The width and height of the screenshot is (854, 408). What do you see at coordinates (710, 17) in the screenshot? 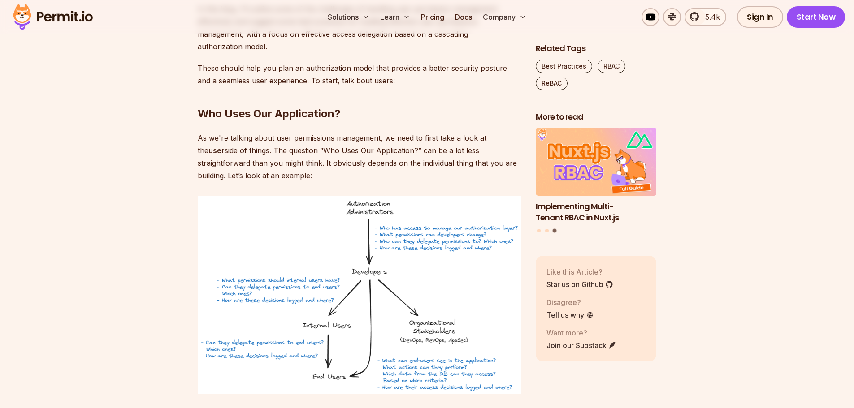
I see `span: 5.4k` at bounding box center [710, 17].